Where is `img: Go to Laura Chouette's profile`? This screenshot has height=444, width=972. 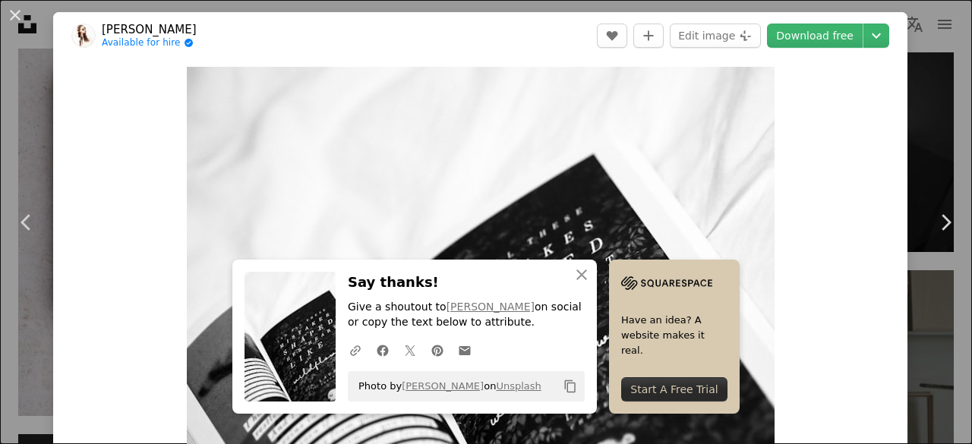 img: Go to Laura Chouette's profile is located at coordinates (84, 36).